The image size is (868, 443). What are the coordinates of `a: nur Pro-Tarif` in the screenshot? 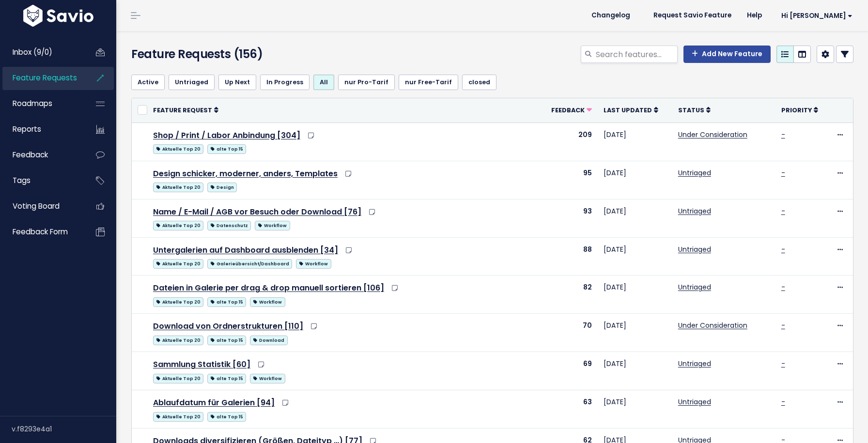 It's located at (366, 82).